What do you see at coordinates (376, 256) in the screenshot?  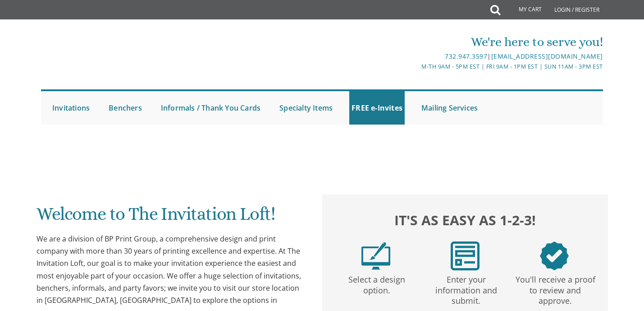 I see `img: step1.png` at bounding box center [376, 256].